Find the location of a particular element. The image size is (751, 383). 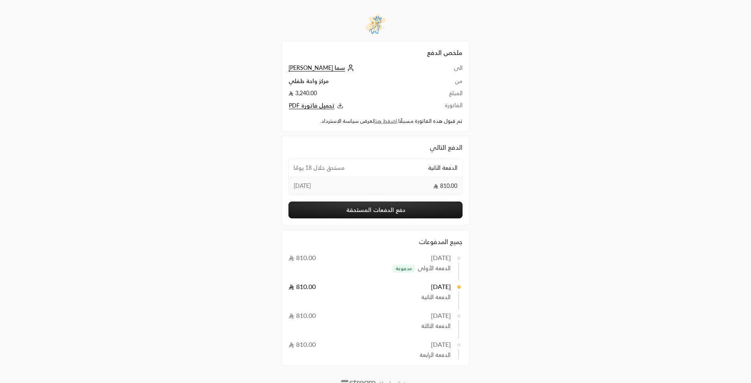

span: تحميل فاتورة PDF is located at coordinates (312, 105).